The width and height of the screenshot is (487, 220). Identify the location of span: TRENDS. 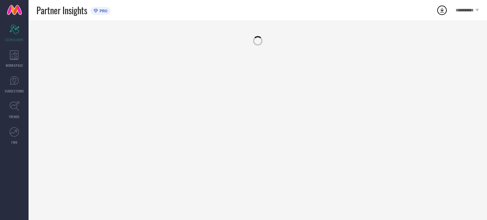
(14, 117).